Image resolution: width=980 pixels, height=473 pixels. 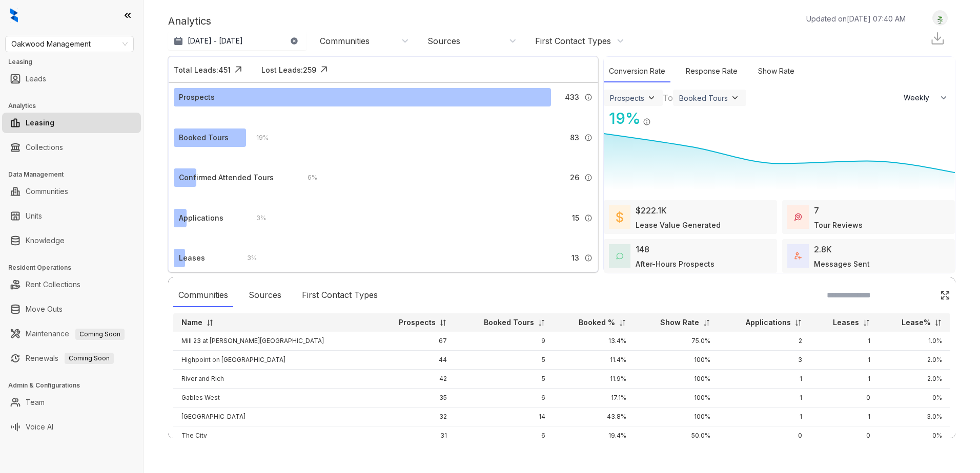 I want to click on li: Units, so click(x=71, y=216).